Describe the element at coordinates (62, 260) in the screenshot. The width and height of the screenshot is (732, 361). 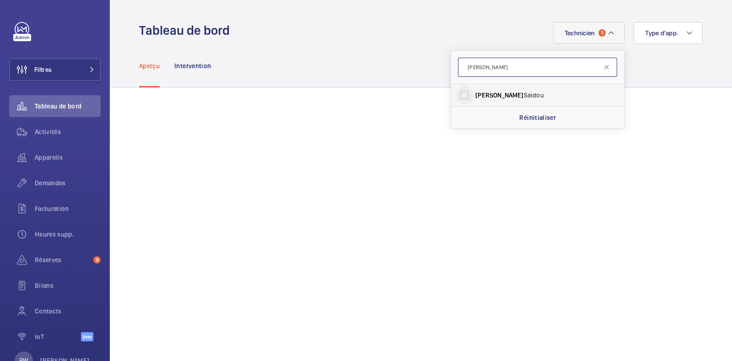
I see `span: Réserves` at that location.